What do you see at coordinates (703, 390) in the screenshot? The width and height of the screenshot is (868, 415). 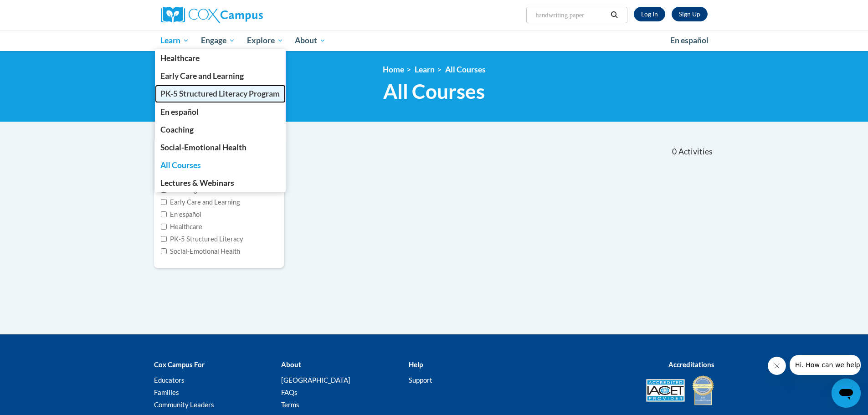 I see `img: IDA® Accredited` at bounding box center [703, 390].